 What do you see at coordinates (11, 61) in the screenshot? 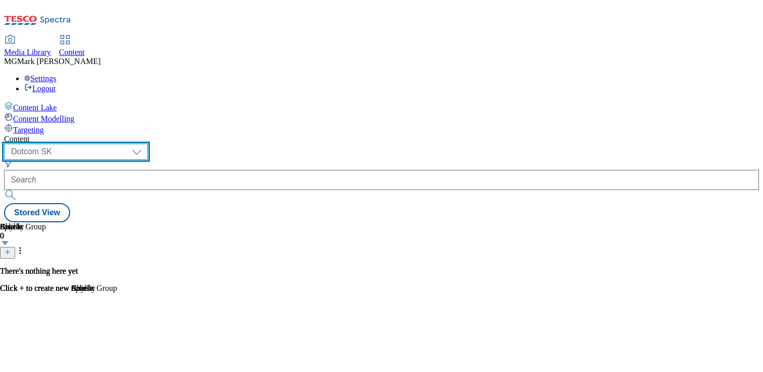
I see `span: MG` at bounding box center [11, 61].